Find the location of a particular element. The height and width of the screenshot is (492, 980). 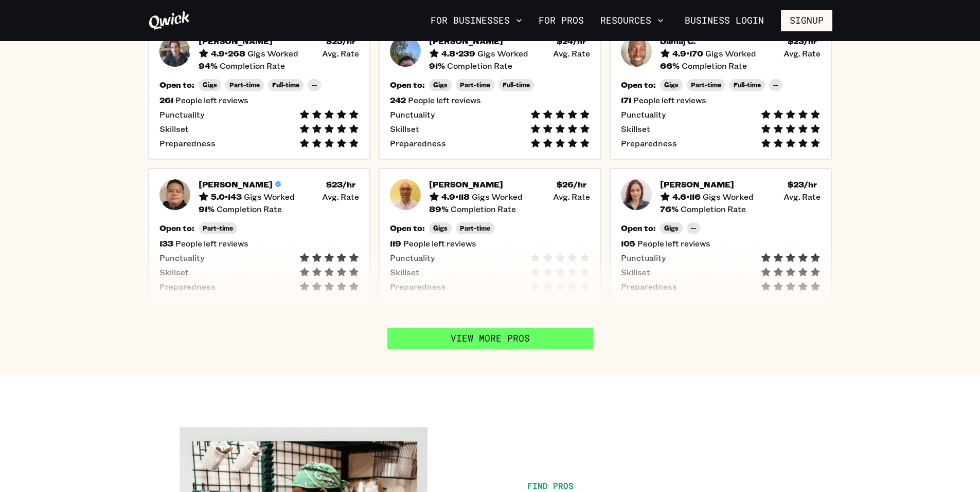

h5: $ 26 /hr is located at coordinates (572, 185).